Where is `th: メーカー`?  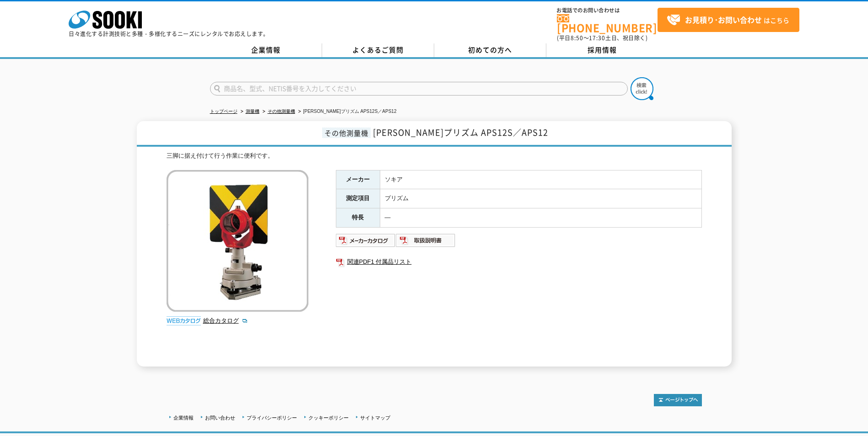 th: メーカー is located at coordinates (358, 180).